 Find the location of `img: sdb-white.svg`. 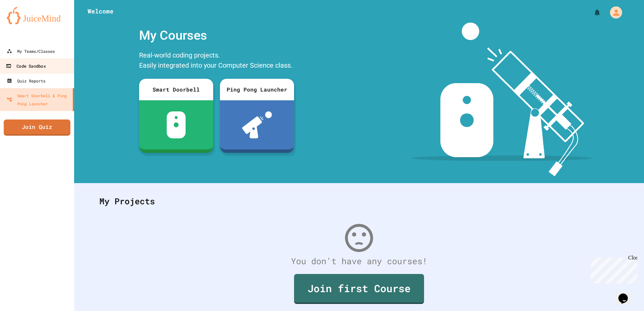

img: sdb-white.svg is located at coordinates (176, 125).